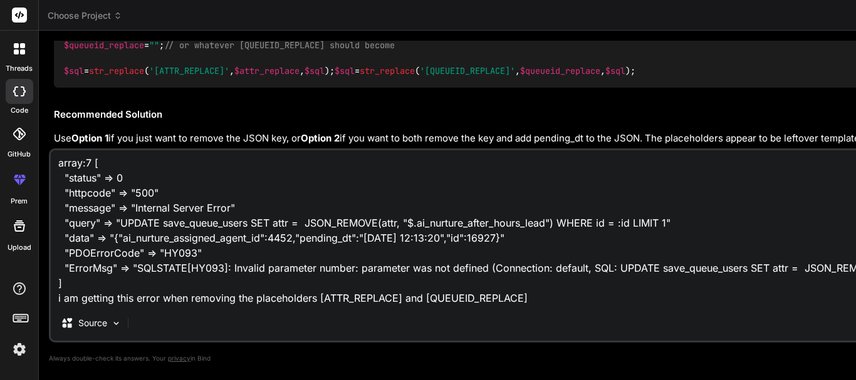 The height and width of the screenshot is (380, 856). I want to click on label: Upload, so click(19, 247).